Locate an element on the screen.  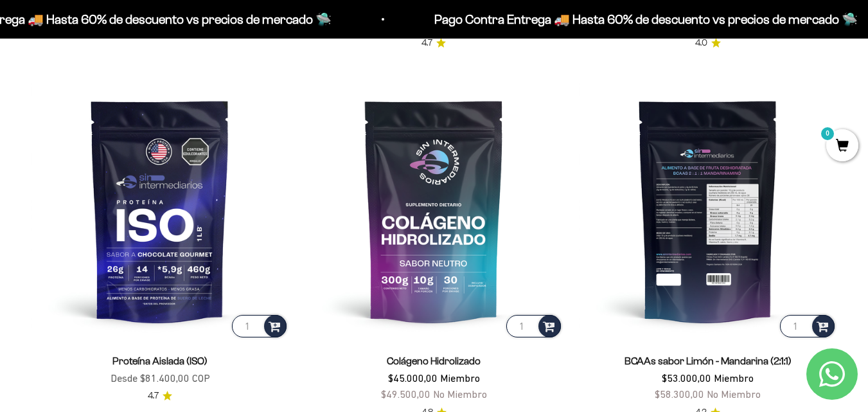
sale-price: Desde $81.400,00 COP is located at coordinates (160, 378).